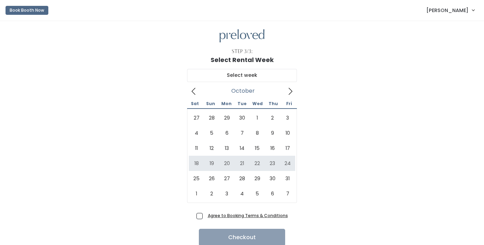 This screenshot has height=245, width=484. I want to click on span: October 22, 2025, so click(257, 164).